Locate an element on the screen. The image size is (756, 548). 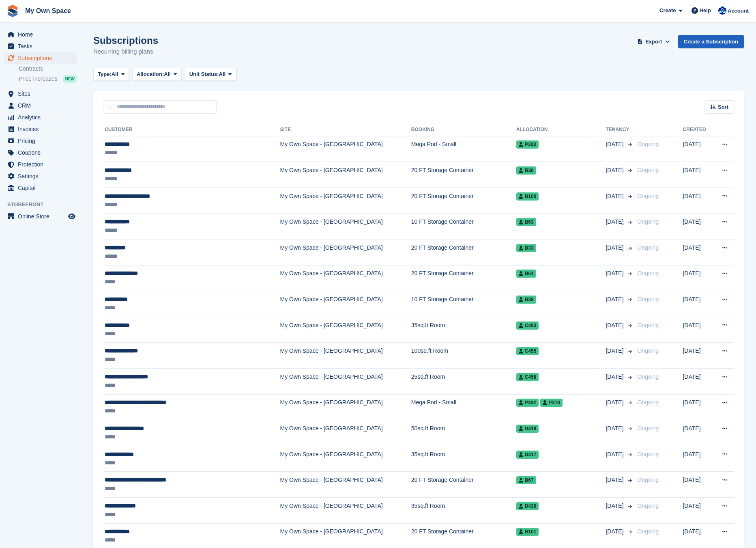
span: Protection is located at coordinates (42, 164).